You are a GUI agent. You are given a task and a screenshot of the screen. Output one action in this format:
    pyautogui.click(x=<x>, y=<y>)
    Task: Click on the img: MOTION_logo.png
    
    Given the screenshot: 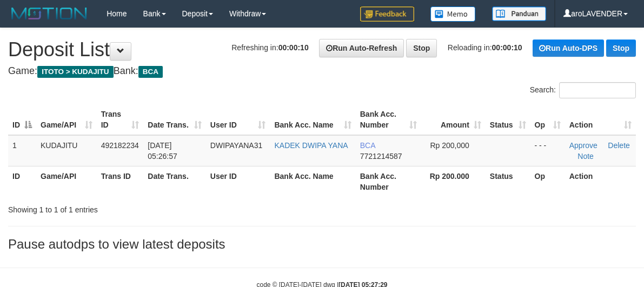 What is the action you would take?
    pyautogui.click(x=49, y=14)
    